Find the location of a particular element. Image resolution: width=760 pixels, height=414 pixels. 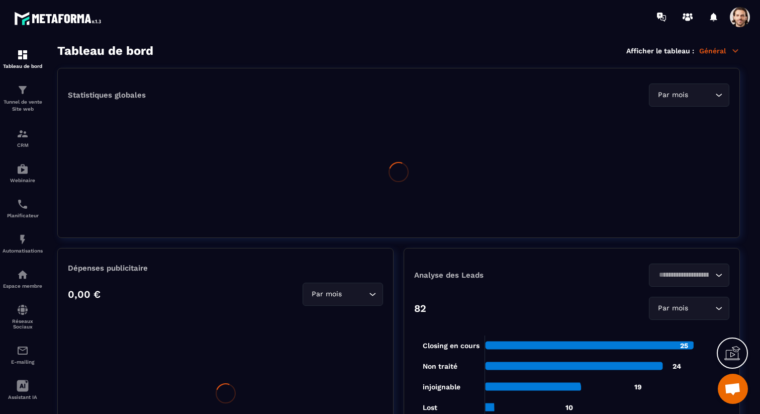

h3: Tableau de bord is located at coordinates (105, 51).